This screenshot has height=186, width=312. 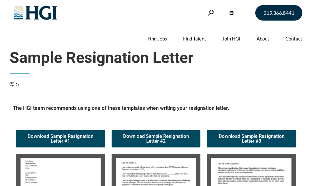 I want to click on a: About, so click(x=263, y=39).